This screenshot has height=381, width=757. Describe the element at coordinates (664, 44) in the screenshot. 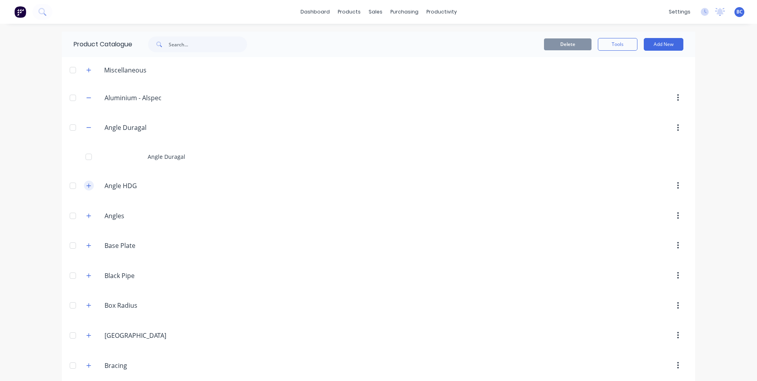

I see `button: Add New` at that location.